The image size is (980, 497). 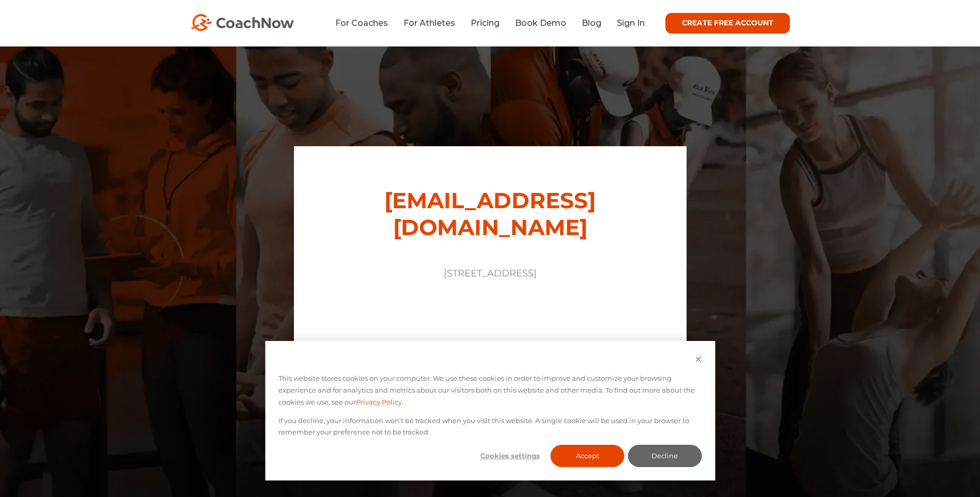 I want to click on button: Accept, so click(x=588, y=455).